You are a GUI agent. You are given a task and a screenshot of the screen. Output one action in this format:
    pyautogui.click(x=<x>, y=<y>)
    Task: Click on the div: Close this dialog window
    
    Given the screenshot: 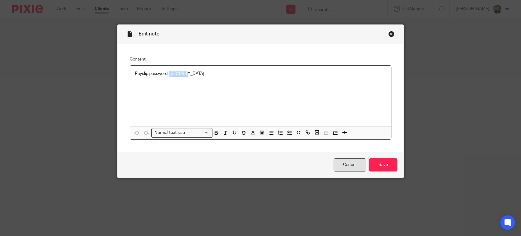 What is the action you would take?
    pyautogui.click(x=391, y=34)
    